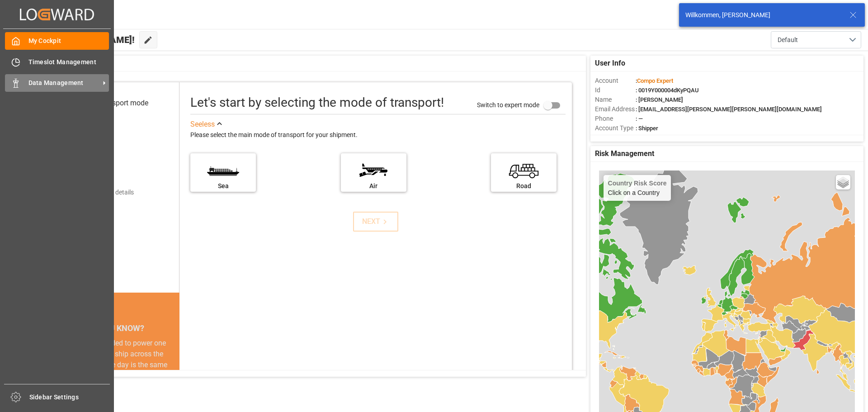 The image size is (868, 412). I want to click on div: Road, so click(524, 186).